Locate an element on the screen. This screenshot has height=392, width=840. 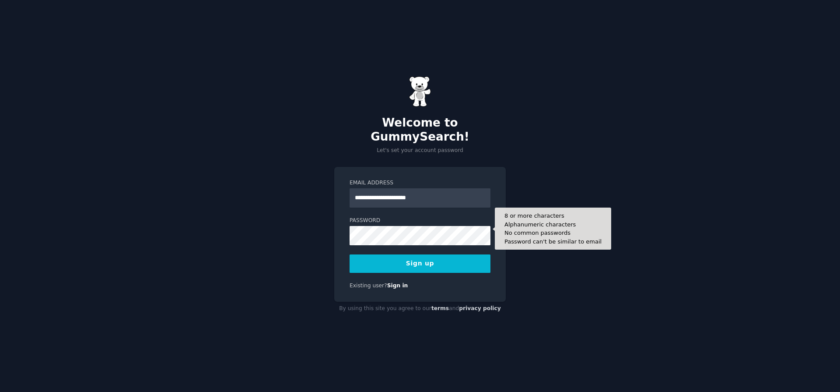
p: Let's set your account password is located at coordinates (420, 151).